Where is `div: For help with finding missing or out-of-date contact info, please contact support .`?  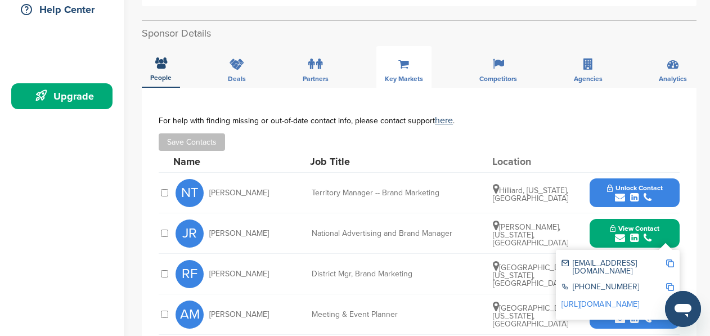
div: For help with finding missing or out-of-date contact info, please contact support . is located at coordinates (419, 120).